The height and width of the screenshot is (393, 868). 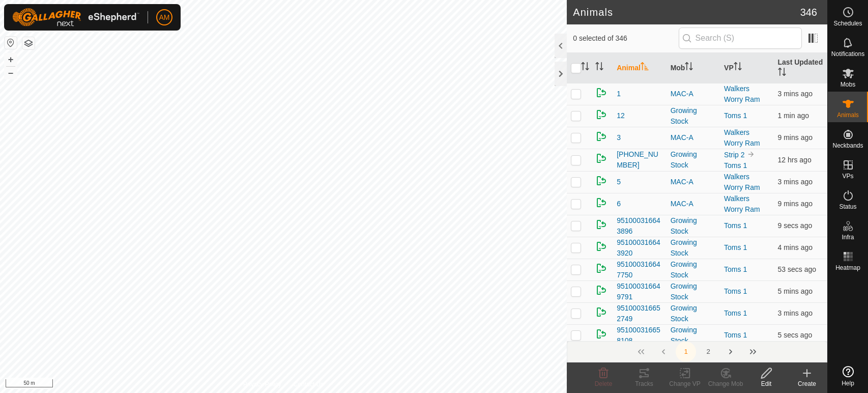 What do you see at coordinates (766, 384) in the screenshot?
I see `div: Edit` at bounding box center [766, 384].